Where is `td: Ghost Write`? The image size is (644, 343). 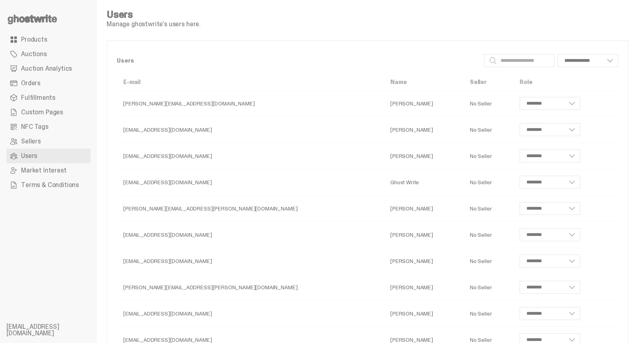 td: Ghost Write is located at coordinates (423, 182).